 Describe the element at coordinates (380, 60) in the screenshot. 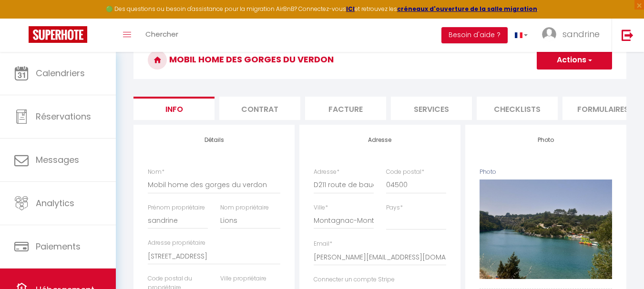

I see `h3: Mobil home des gorges du verdon` at that location.